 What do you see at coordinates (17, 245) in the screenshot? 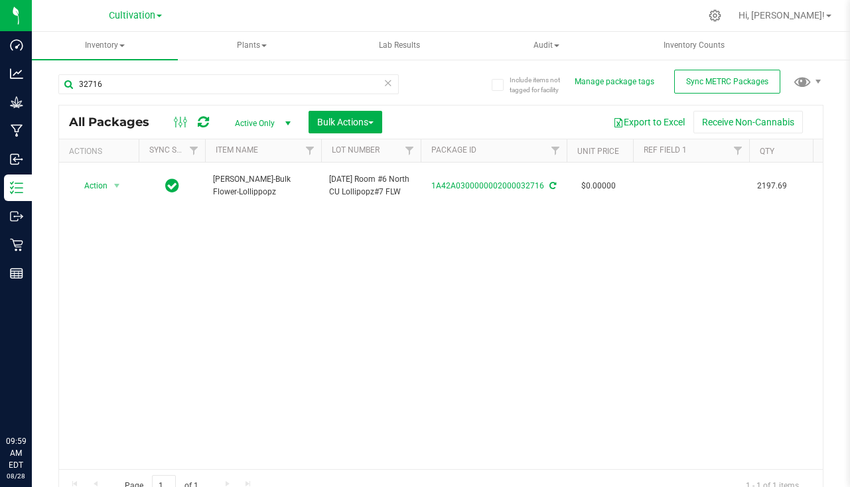
I see `inline-svg: Retail` at bounding box center [17, 245].